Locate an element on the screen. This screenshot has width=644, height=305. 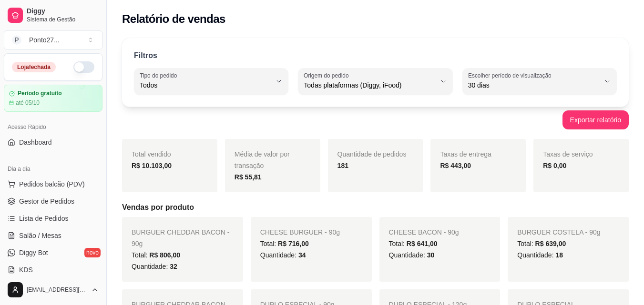
span: BURGUER COSTELA - 90g is located at coordinates (559, 232).